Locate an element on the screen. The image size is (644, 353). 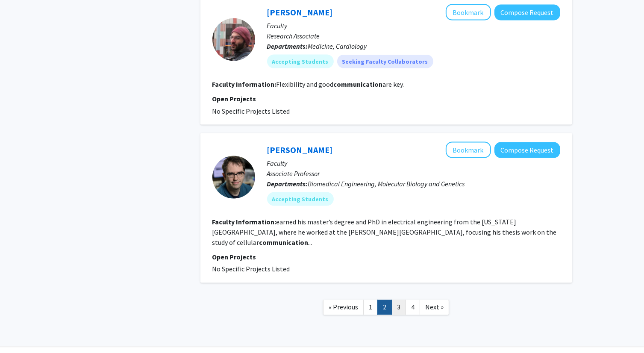
mat-chip: Seeking Faculty Collaborators is located at coordinates (385, 62).